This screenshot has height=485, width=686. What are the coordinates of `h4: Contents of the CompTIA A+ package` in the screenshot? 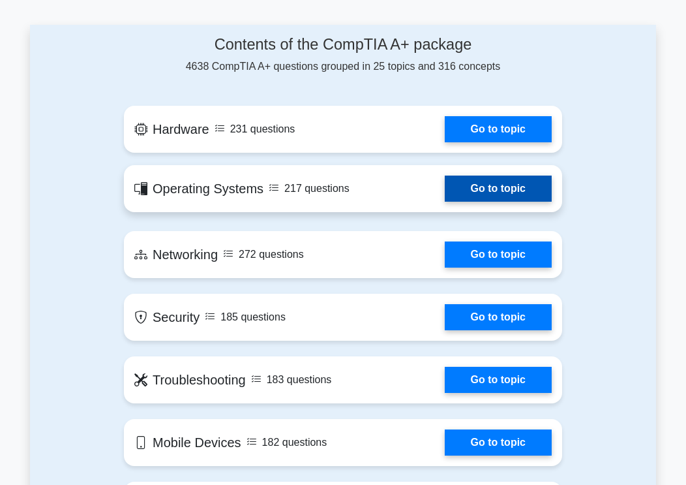 It's located at (343, 44).